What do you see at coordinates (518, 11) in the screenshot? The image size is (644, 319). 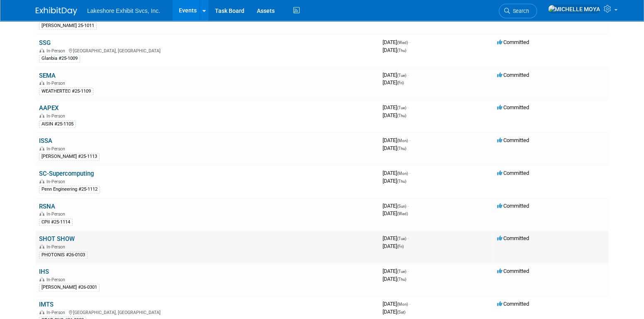 I see `a: Search` at bounding box center [518, 11].